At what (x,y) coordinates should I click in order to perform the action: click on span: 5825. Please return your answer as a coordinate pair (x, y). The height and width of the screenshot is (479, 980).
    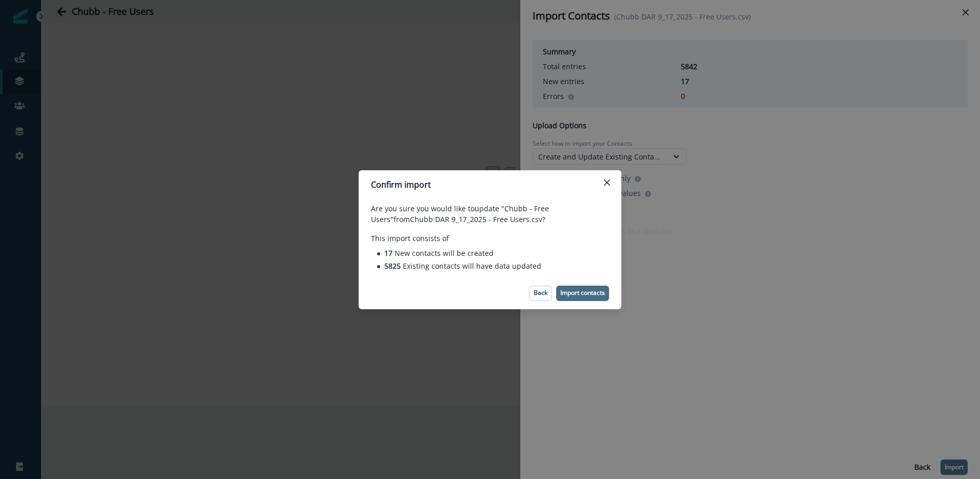
    Looking at the image, I should click on (394, 266).